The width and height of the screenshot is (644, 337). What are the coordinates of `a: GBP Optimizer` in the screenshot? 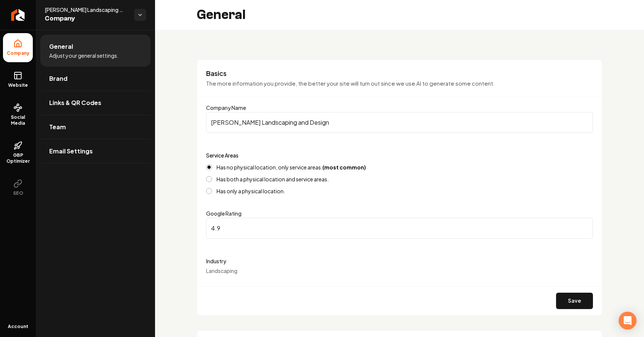 It's located at (18, 153).